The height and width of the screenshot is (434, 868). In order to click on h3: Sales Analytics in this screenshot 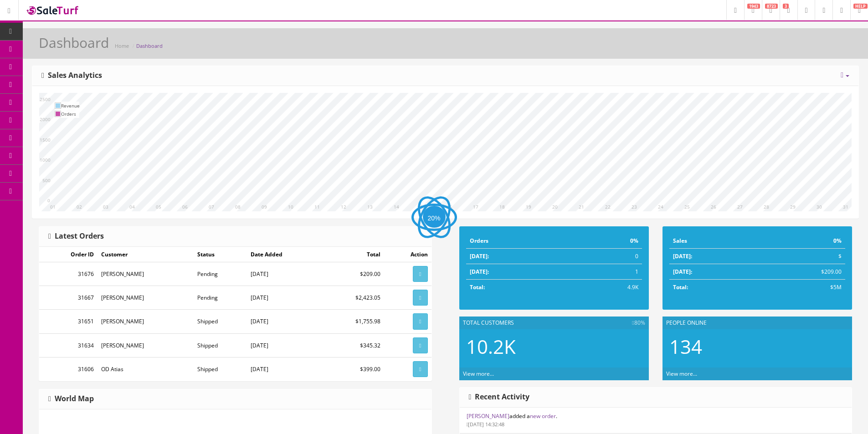, I will do `click(71, 75)`.